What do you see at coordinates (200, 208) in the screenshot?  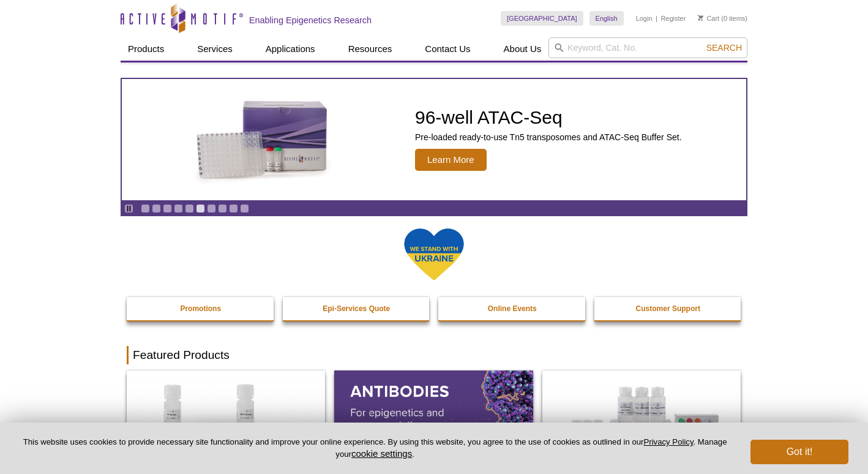 I see `a: Go to slide 6` at bounding box center [200, 208].